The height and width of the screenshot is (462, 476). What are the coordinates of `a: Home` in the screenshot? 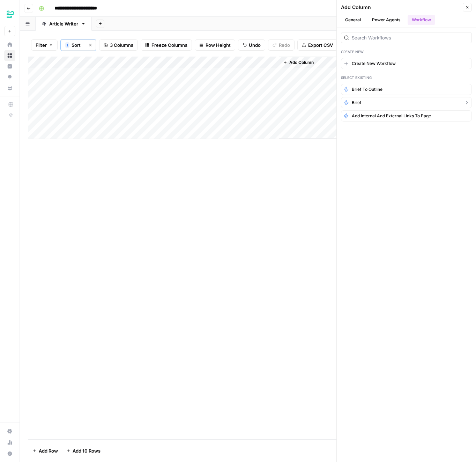 It's located at (10, 45).